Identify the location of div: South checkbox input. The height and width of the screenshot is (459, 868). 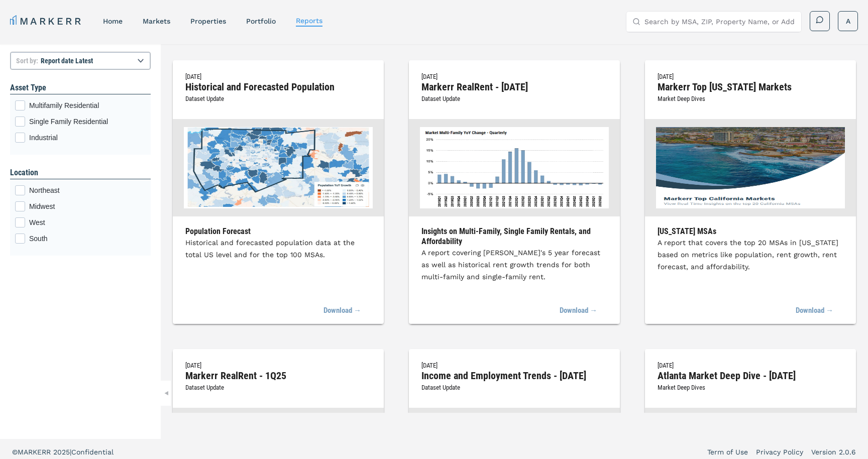
(80, 239).